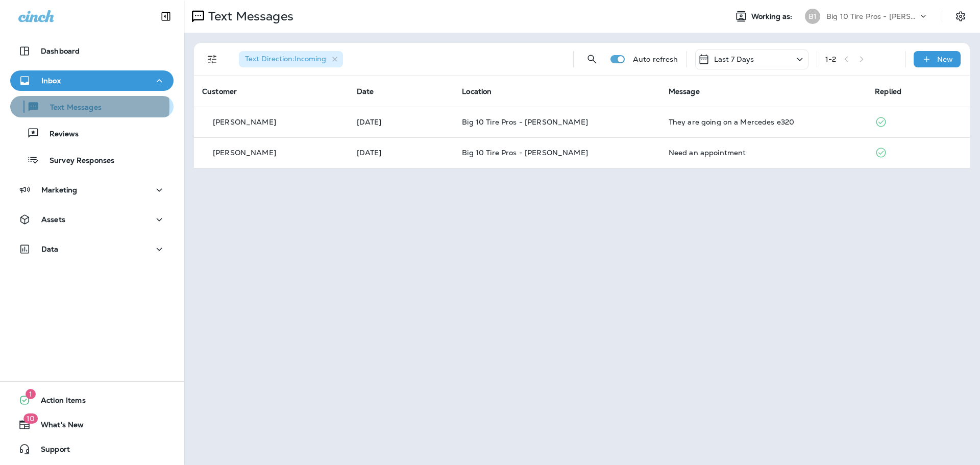 The height and width of the screenshot is (465, 980). Describe the element at coordinates (285, 59) in the screenshot. I see `span: Text Direction : Incoming` at that location.